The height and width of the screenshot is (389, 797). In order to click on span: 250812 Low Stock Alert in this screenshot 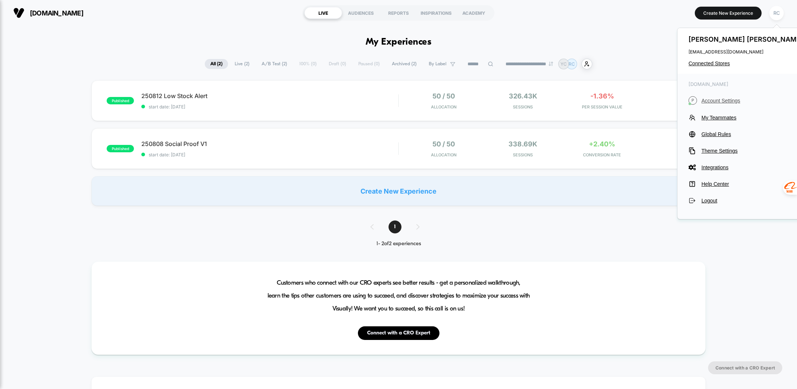, I will do `click(270, 96)`.